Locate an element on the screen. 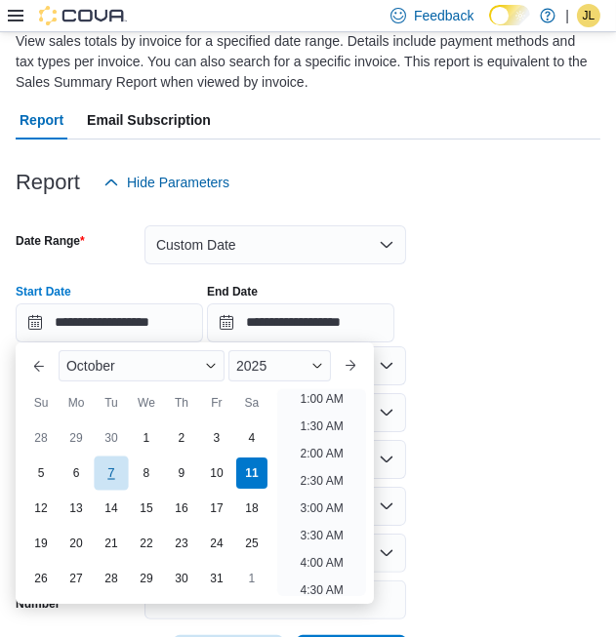 The width and height of the screenshot is (616, 637). div: Tu is located at coordinates (111, 403).